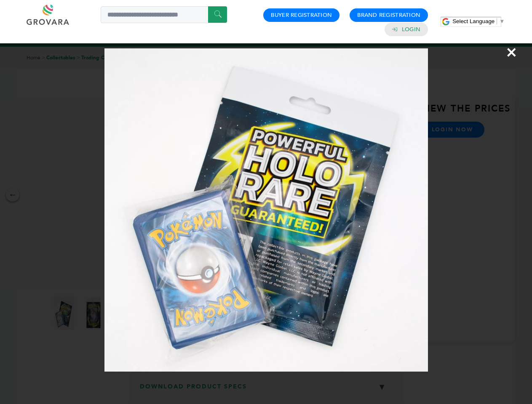  I want to click on img: Image Preview, so click(266, 210).